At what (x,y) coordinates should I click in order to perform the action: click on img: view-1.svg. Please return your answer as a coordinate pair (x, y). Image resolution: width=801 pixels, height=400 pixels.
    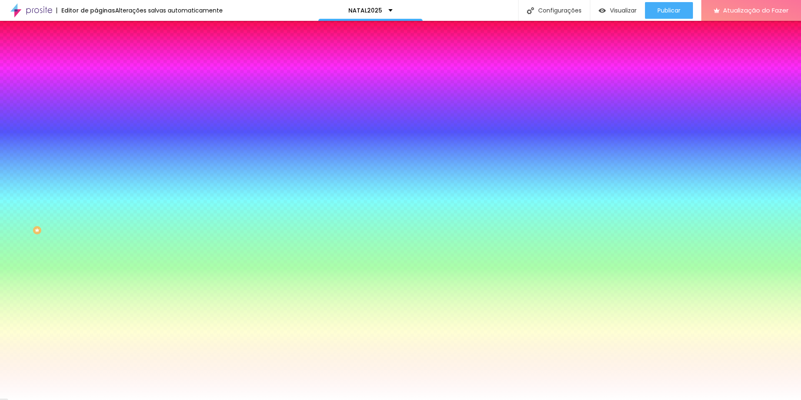
    Looking at the image, I should click on (602, 10).